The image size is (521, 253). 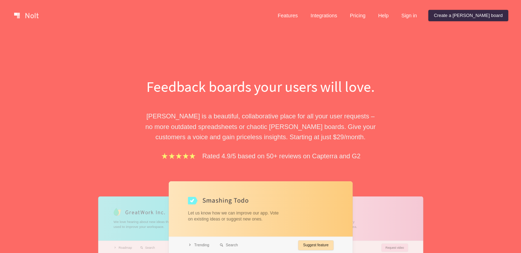 What do you see at coordinates (288, 16) in the screenshot?
I see `a: Features` at bounding box center [288, 16].